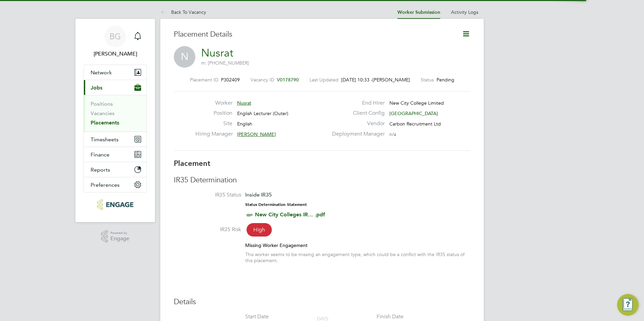 The width and height of the screenshot is (644, 321). What do you see at coordinates (276, 205) in the screenshot?
I see `strong: Status Determination Statement` at bounding box center [276, 205].